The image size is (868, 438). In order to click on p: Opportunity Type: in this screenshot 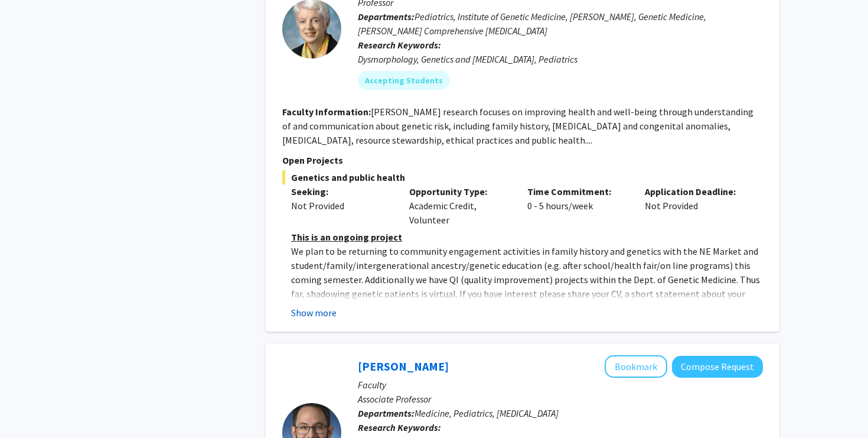, I will do `click(460, 191)`.